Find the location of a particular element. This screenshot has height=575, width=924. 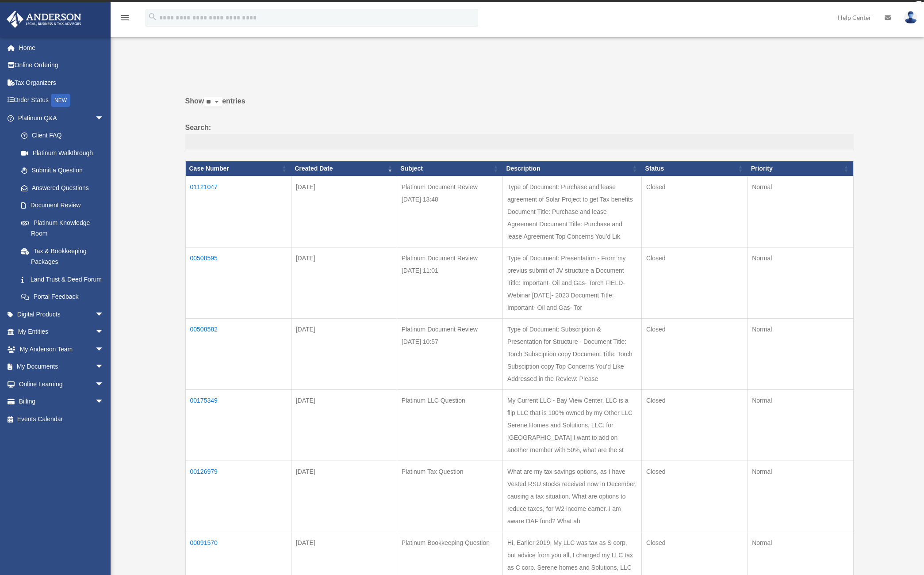

a: menu is located at coordinates (125, 19).